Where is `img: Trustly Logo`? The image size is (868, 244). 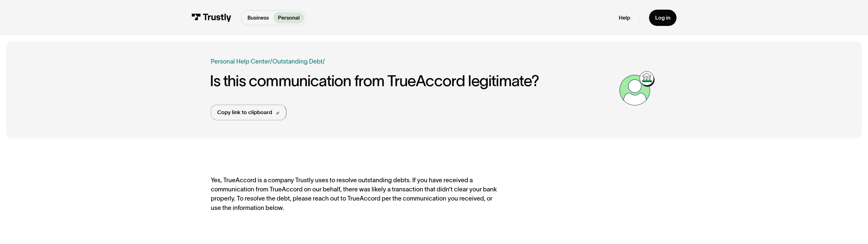 img: Trustly Logo is located at coordinates (212, 18).